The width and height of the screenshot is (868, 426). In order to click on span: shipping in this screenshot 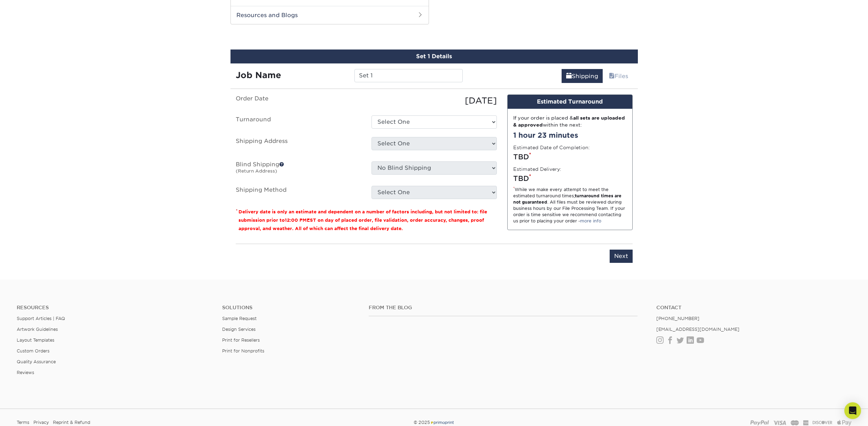, I will do `click(569, 76)`.